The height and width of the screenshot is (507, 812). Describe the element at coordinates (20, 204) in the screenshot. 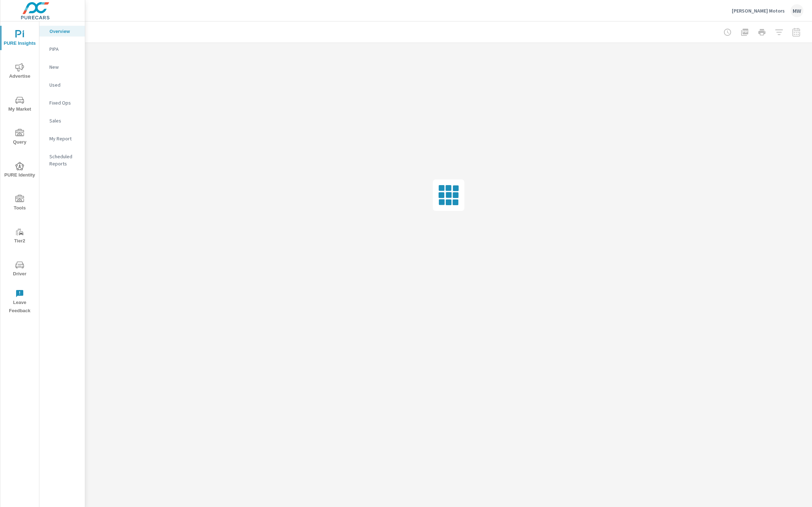

I see `span: Tools` at that location.